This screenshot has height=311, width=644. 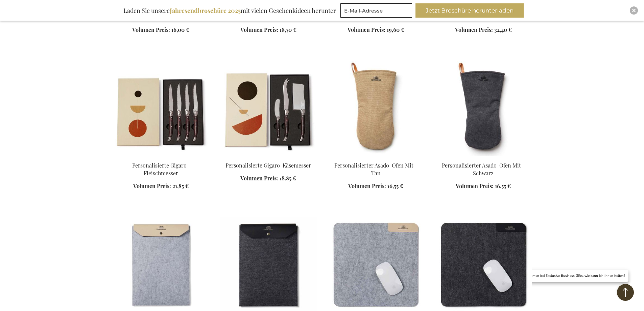 What do you see at coordinates (180, 29) in the screenshot?
I see `span: 16,00 €` at bounding box center [180, 29].